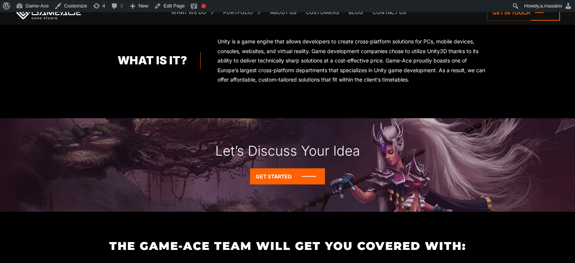 This screenshot has height=263, width=575. Describe the element at coordinates (287, 246) in the screenshot. I see `h2: The Game-Ace Team Will Get You Covered With:` at that location.